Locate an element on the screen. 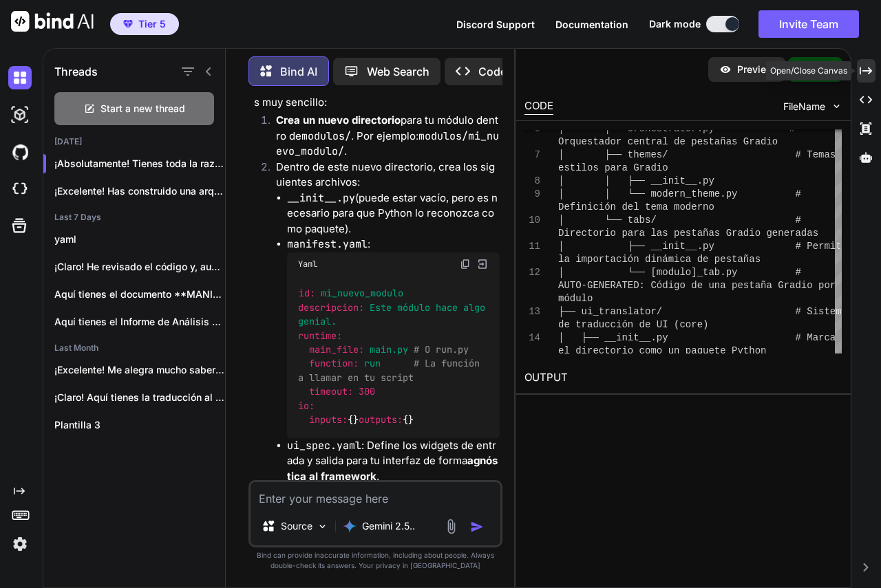  span: Directorio para las pestañas Gradio generadas is located at coordinates (688, 233).